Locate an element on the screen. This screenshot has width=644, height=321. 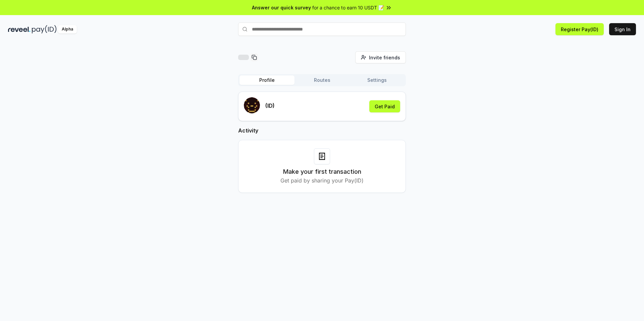
button: Get Paid is located at coordinates (385, 106).